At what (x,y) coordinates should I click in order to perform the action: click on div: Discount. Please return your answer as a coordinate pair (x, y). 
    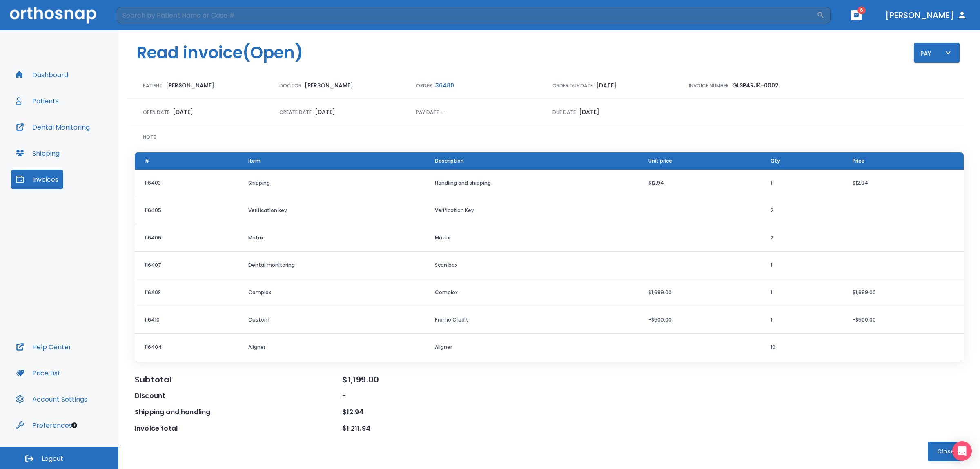
    Looking at the image, I should click on (239, 396).